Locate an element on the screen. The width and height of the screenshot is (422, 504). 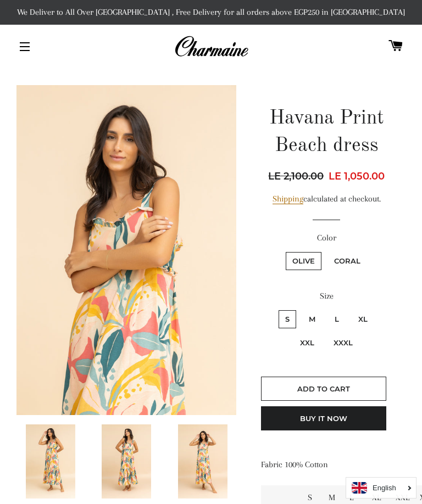
label: Coral is located at coordinates (347, 261).